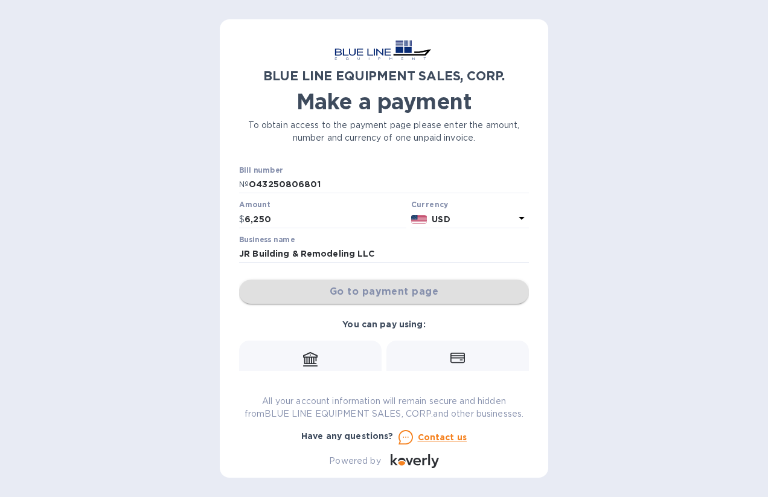 The image size is (768, 497). I want to click on b: You can pay using:, so click(384, 324).